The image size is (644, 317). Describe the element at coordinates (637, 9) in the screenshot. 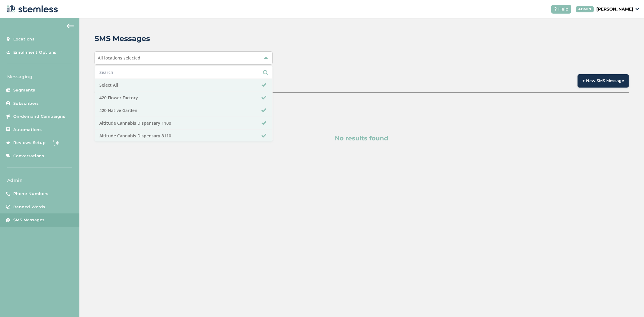

I see `img: icon_down-arrow-small-66adaf34.svg` at that location.